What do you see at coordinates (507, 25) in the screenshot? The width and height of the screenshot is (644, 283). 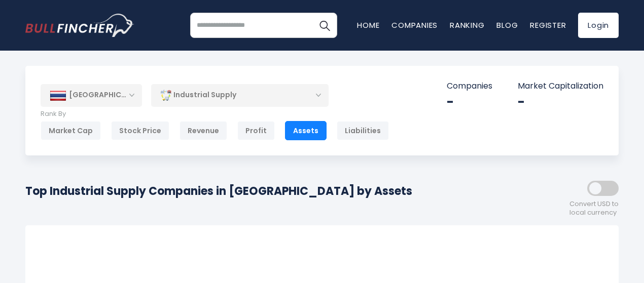 I see `a: Blog` at bounding box center [507, 25].